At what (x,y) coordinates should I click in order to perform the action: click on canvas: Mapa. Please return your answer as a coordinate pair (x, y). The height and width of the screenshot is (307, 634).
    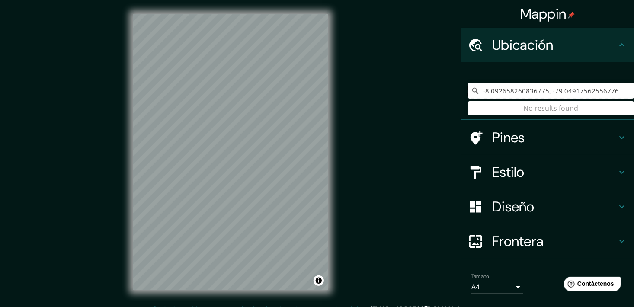
    Looking at the image, I should click on (231, 152).